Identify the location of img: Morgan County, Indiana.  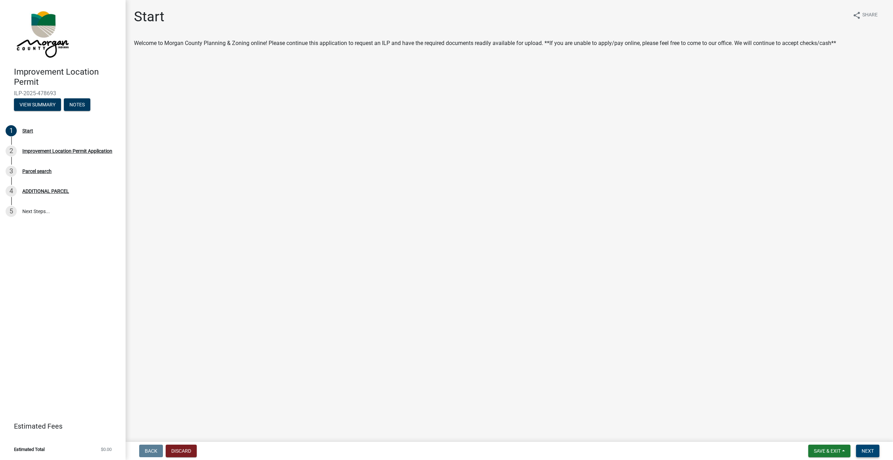
(42, 33).